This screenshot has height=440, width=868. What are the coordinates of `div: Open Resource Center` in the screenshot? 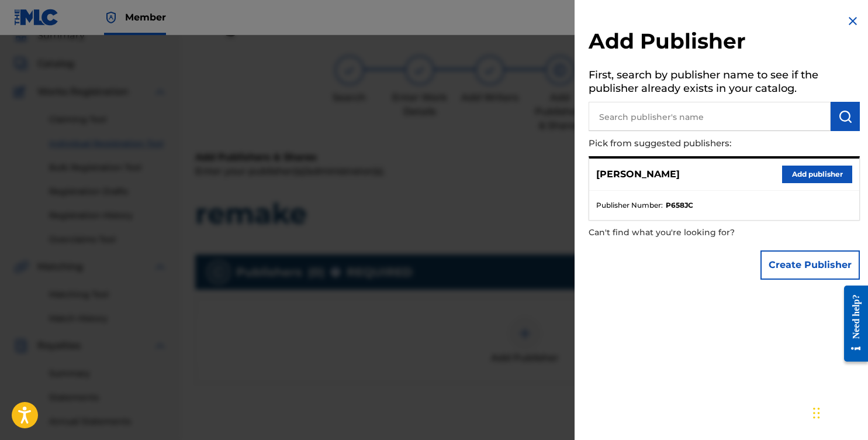 It's located at (21, 47).